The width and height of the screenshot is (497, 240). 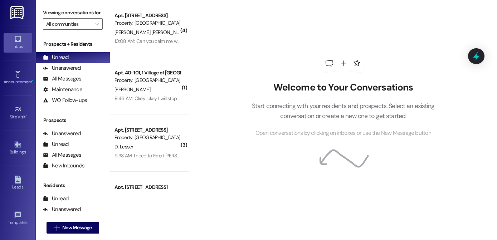 What do you see at coordinates (205, 41) in the screenshot?
I see `div: 10:08 AM: Can you calm me when they are there I'm down the street grocery shopping` at bounding box center [205, 41].